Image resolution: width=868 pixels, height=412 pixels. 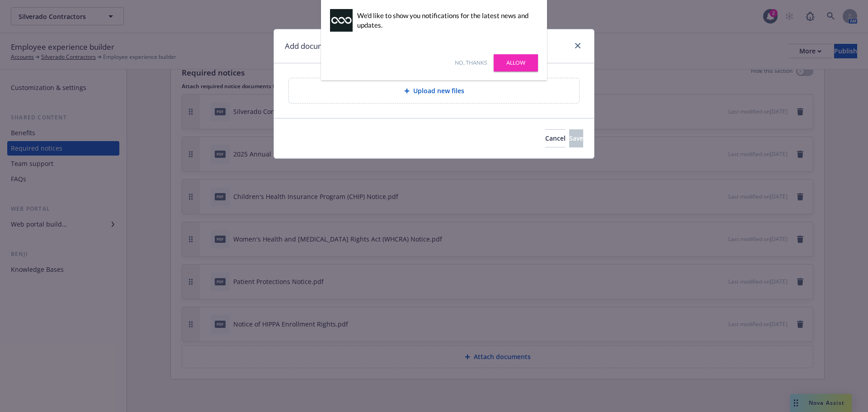 What do you see at coordinates (555, 138) in the screenshot?
I see `button: Cancel` at bounding box center [555, 138].